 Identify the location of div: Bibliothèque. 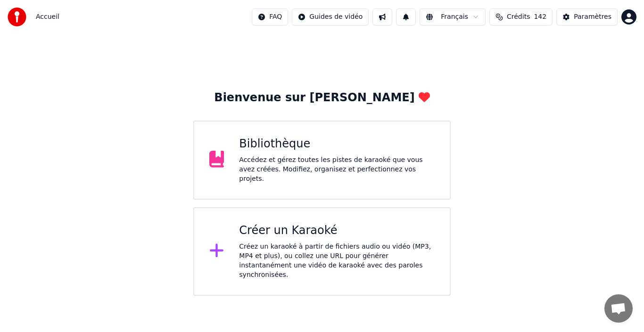
(337, 144).